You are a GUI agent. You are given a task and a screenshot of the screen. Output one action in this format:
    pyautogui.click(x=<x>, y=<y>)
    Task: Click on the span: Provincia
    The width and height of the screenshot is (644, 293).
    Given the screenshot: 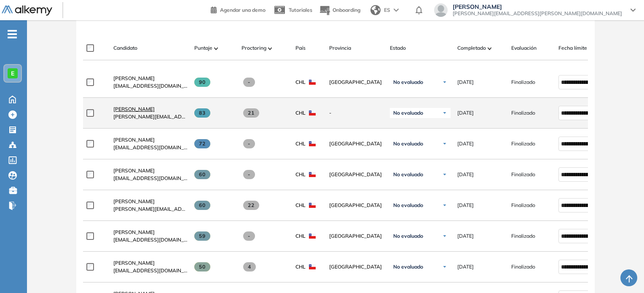 What is the action you would take?
    pyautogui.click(x=340, y=48)
    